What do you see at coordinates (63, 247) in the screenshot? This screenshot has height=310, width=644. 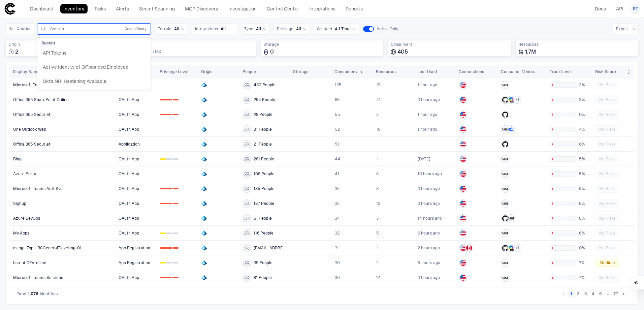 I see `a: m-bgt-7spn-BSGeneralTicketing-01` at bounding box center [63, 247].